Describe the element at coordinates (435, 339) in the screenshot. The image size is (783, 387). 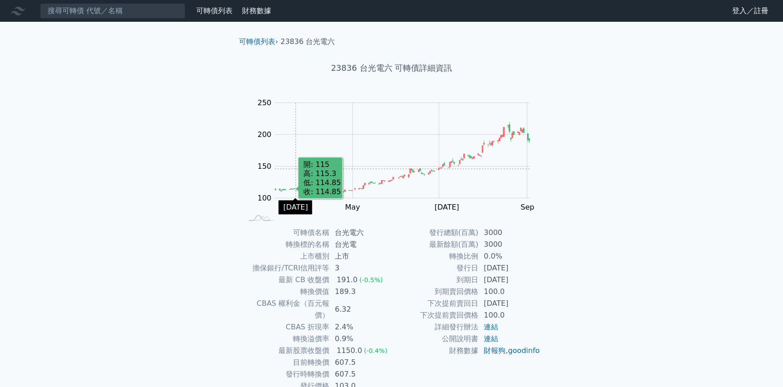
I see `td: 公開說明書` at that location.